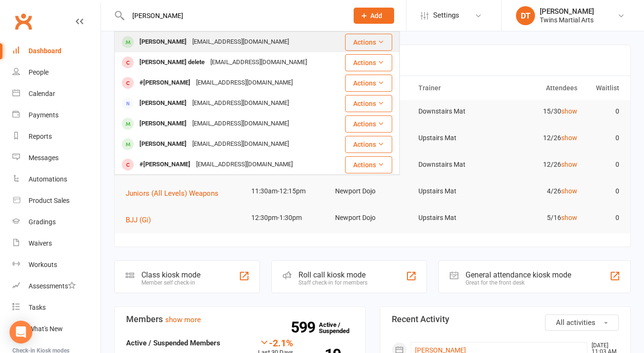  What do you see at coordinates (56, 265) in the screenshot?
I see `a: Workouts` at bounding box center [56, 265].